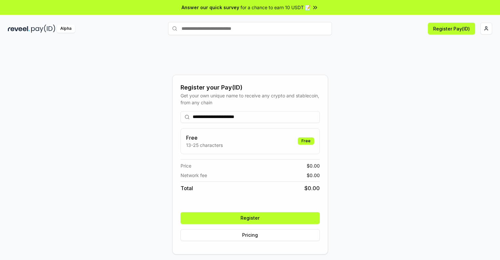 Image resolution: width=500 pixels, height=260 pixels. I want to click on span: Price, so click(186, 166).